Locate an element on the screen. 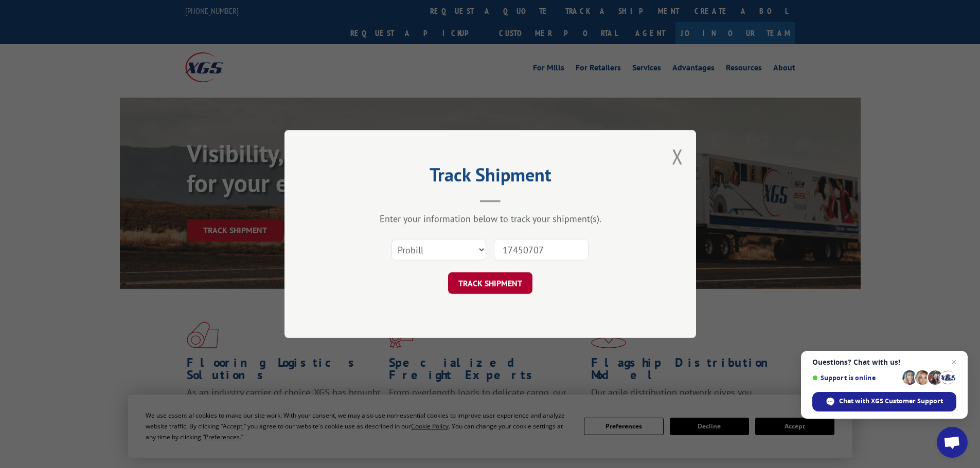  button: TRACK SHIPMENT is located at coordinates (491, 284).